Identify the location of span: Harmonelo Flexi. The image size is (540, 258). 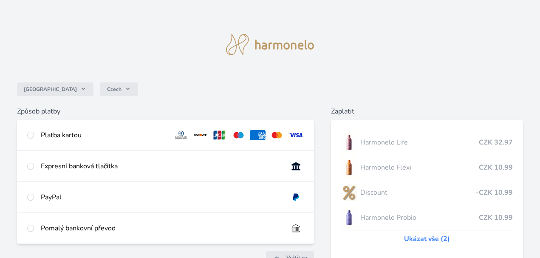
(419, 167).